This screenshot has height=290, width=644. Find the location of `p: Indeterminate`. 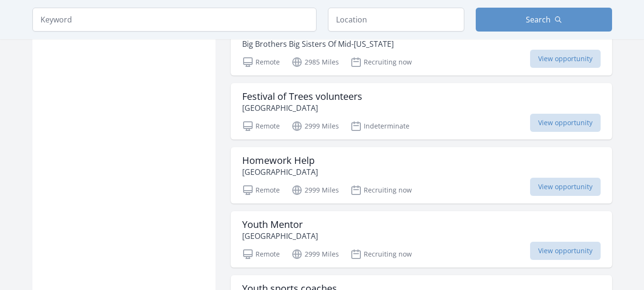

p: Indeterminate is located at coordinates (380, 126).